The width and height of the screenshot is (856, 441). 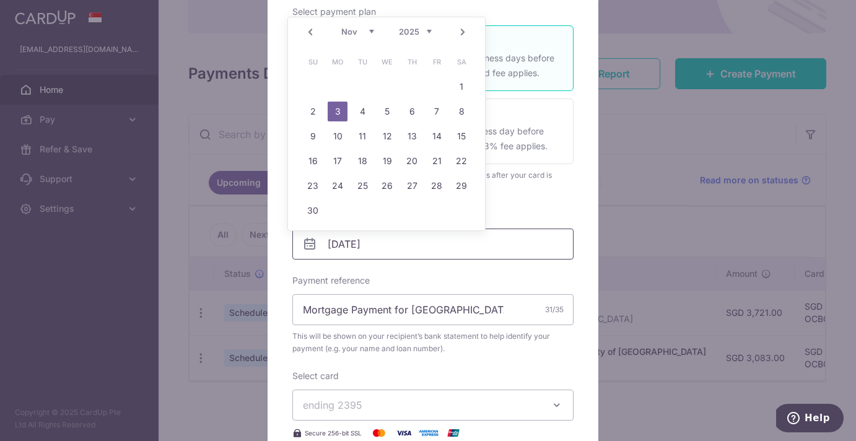 What do you see at coordinates (461, 111) in the screenshot?
I see `a: 8` at bounding box center [461, 111].